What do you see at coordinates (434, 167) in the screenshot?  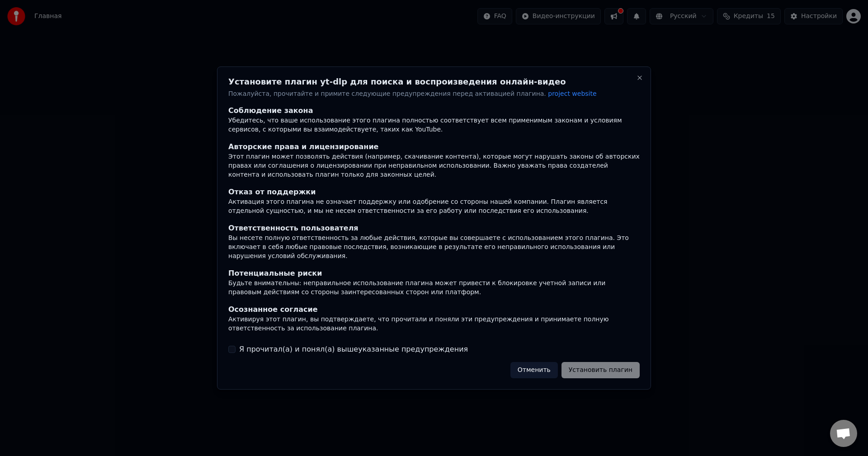 I see `div: Этот плагин может позволять действия (например, скачивание контента), которые могут нарушать зако...` at bounding box center [434, 167].